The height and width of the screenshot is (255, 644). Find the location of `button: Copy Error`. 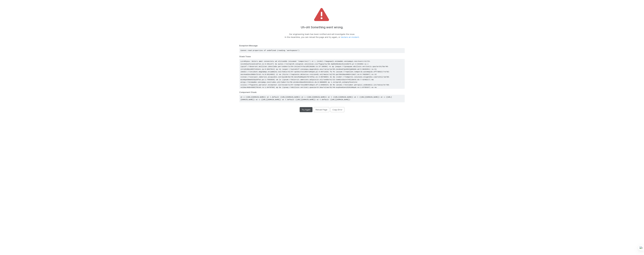

button: Copy Error is located at coordinates (337, 109).